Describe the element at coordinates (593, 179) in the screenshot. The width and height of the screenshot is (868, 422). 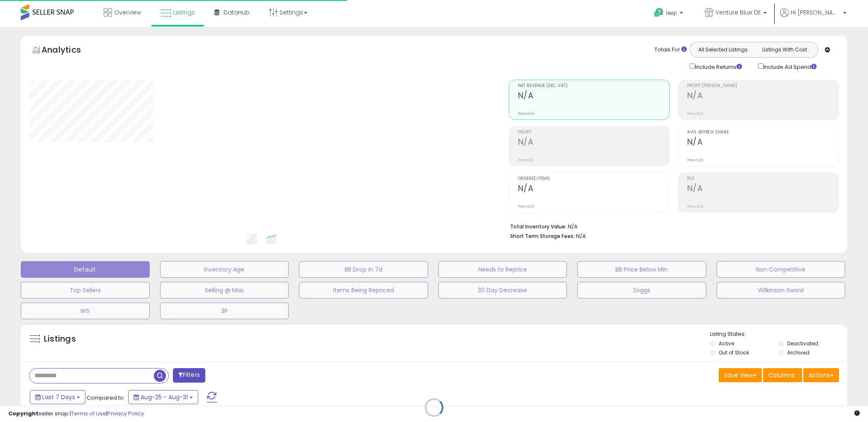
I see `span: Ordered Items` at that location.